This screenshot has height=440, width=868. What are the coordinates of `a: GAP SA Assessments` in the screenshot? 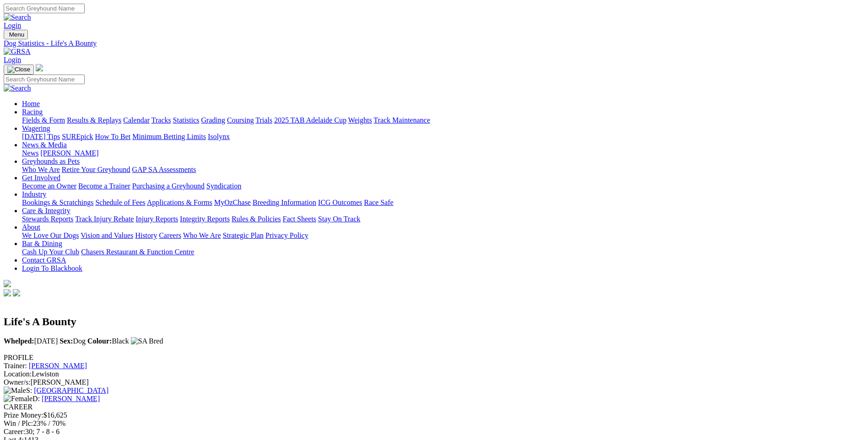 It's located at (164, 169).